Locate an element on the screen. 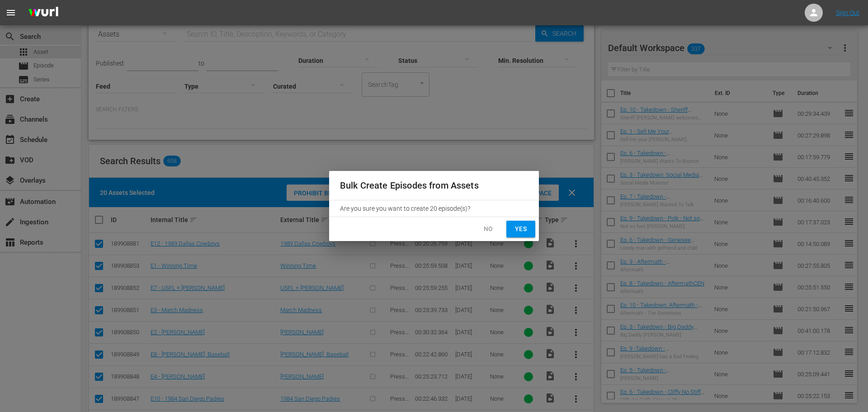 Image resolution: width=868 pixels, height=412 pixels. h2: Bulk Create Episodes from Assets is located at coordinates (434, 185).